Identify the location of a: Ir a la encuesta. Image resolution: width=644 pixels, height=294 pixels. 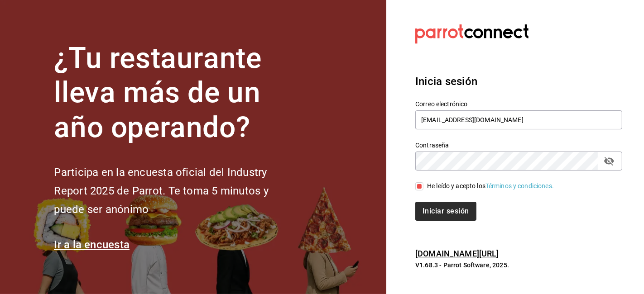
(91, 245).